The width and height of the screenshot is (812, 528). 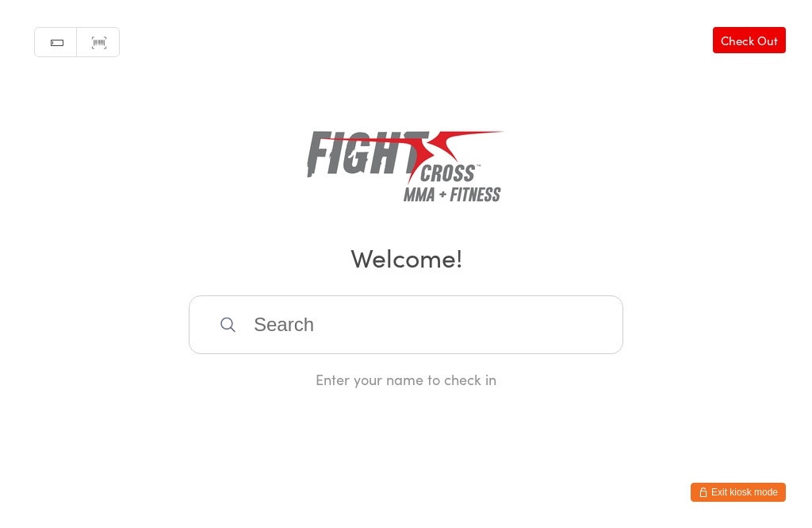 I want to click on input: Search, so click(x=406, y=324).